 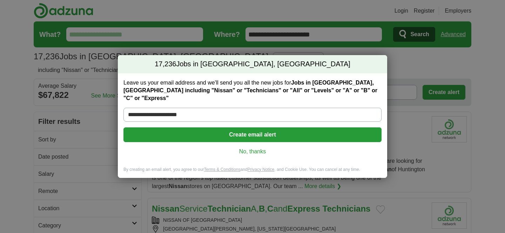 What do you see at coordinates (165, 64) in the screenshot?
I see `span: 17,236` at bounding box center [165, 64].